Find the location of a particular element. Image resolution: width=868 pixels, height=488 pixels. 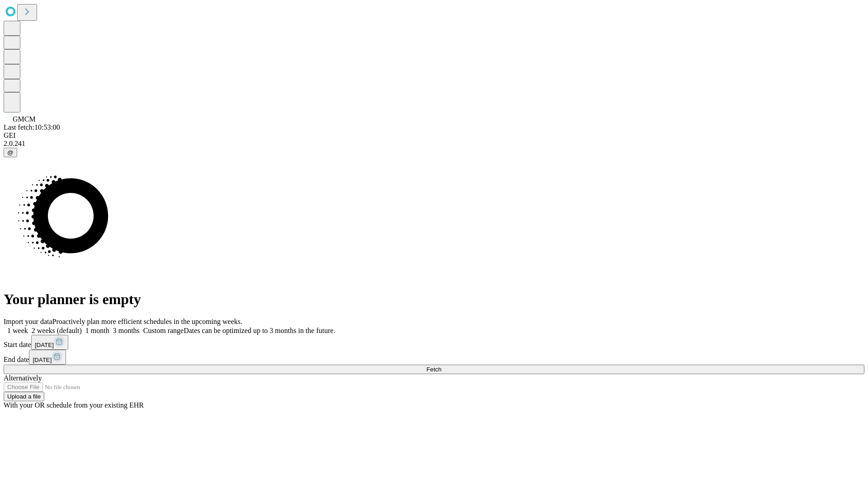

span: GMCM is located at coordinates (24, 119).